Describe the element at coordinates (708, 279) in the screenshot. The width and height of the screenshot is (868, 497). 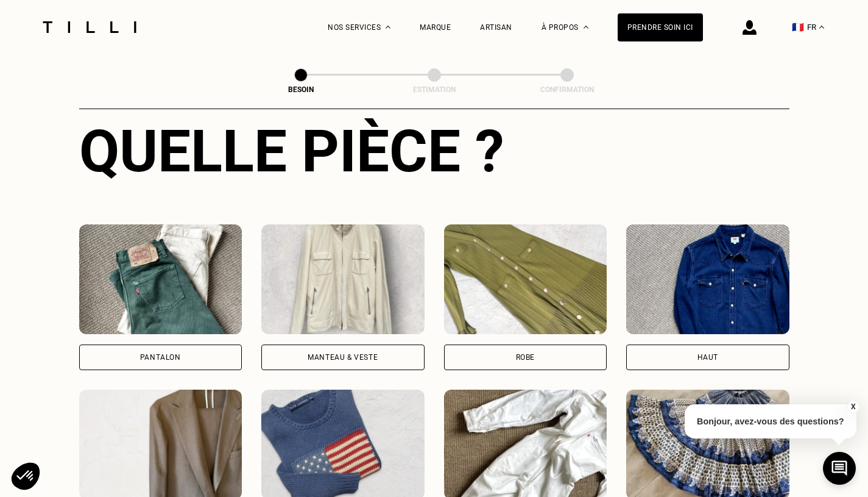
I see `img: Tilli retouche votre Haut` at that location.